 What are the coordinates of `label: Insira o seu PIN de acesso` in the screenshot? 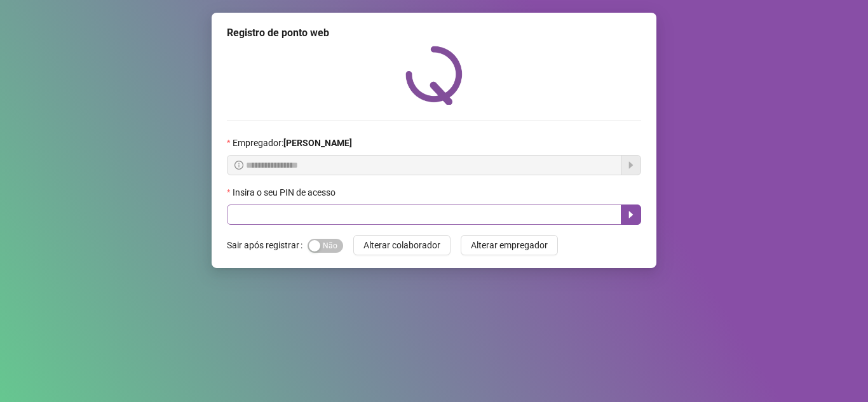 It's located at (286, 193).